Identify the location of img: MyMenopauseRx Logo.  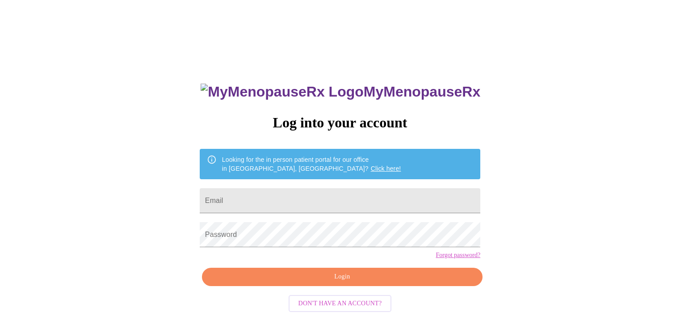
(282, 92).